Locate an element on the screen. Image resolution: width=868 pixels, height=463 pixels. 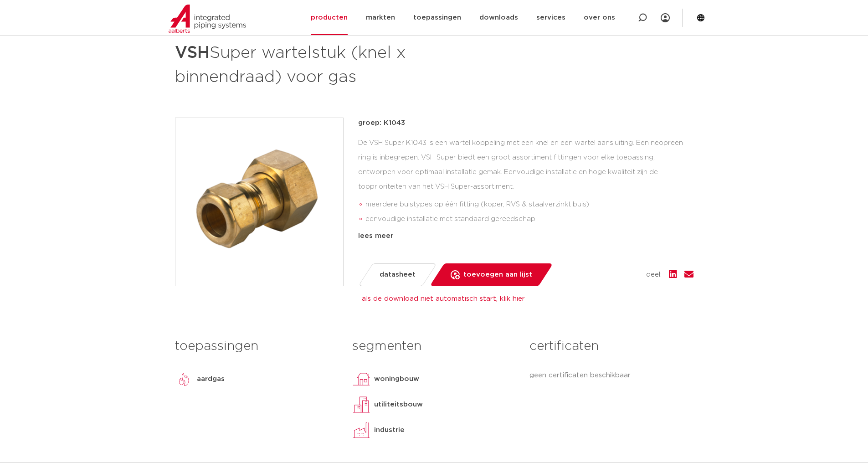
img: Product Image for VSH Super wartelstuk (knel x binnendraad) voor gas is located at coordinates (260, 202).